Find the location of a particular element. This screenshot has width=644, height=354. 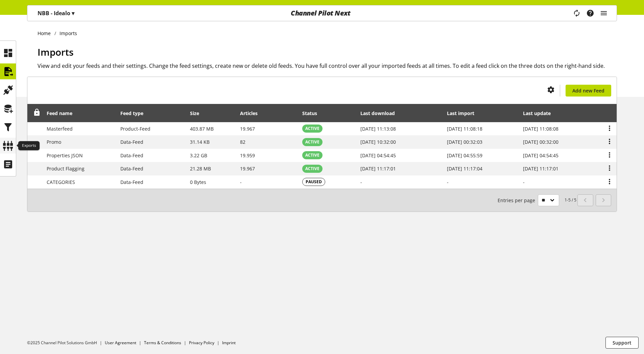

span: Support is located at coordinates (622, 343).